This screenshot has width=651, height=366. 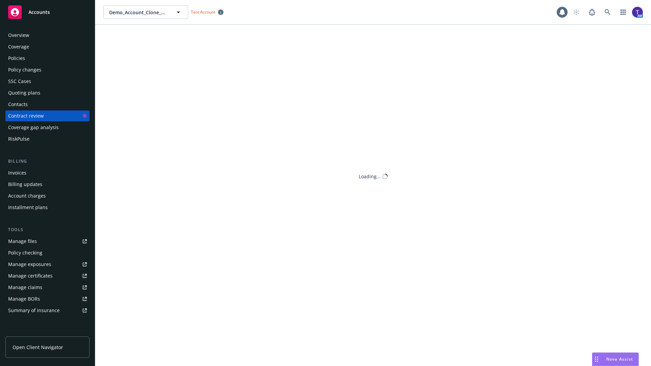 What do you see at coordinates (596, 359) in the screenshot?
I see `div: Drag to move` at bounding box center [596, 359].